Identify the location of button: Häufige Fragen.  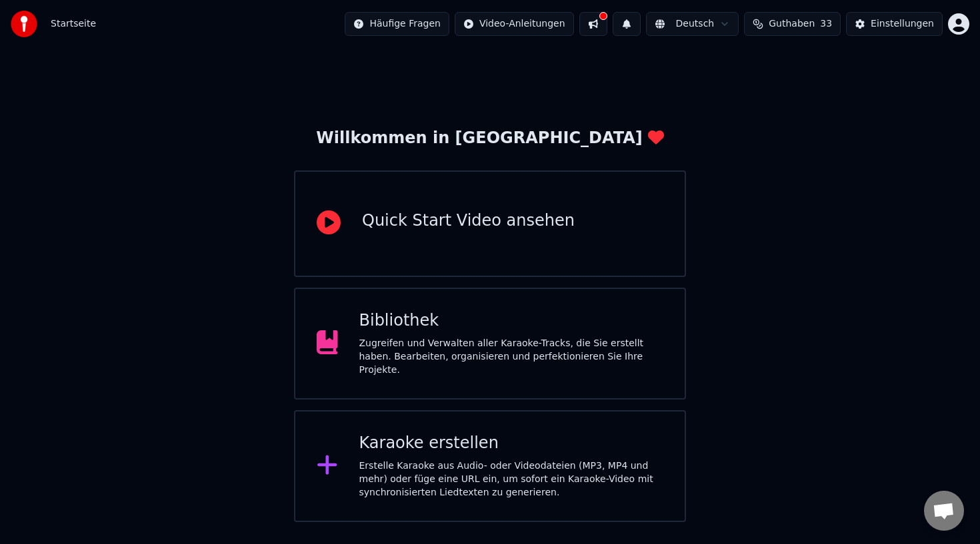
(397, 24).